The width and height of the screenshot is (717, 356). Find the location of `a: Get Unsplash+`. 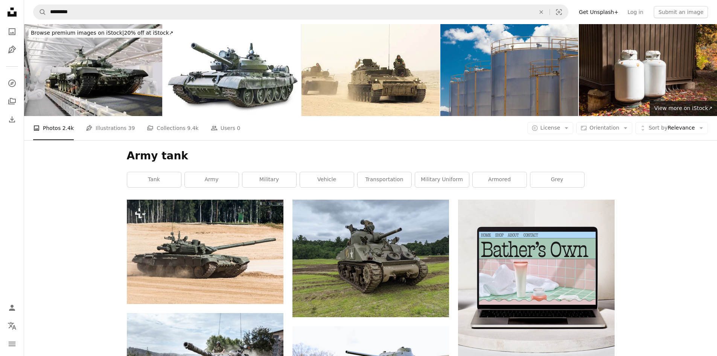

a: Get Unsplash+ is located at coordinates (599, 12).